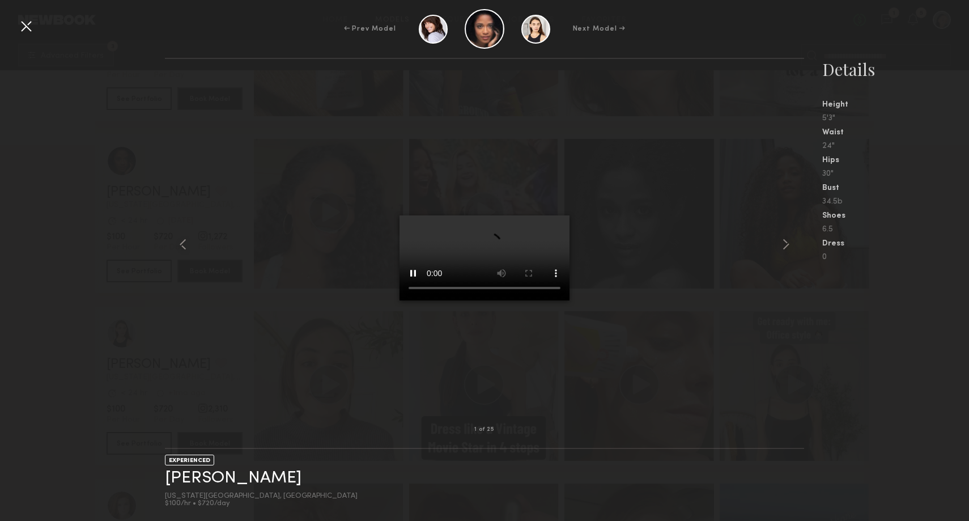  Describe the element at coordinates (895, 69) in the screenshot. I see `div: Details` at that location.